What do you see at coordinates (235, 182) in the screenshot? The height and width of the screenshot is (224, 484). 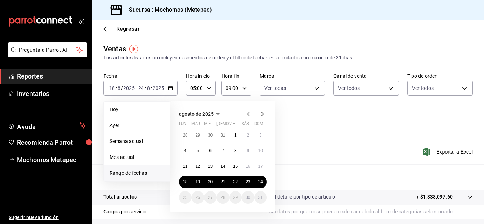 I see `abbr: 22 de agosto de 2025` at bounding box center [235, 182].